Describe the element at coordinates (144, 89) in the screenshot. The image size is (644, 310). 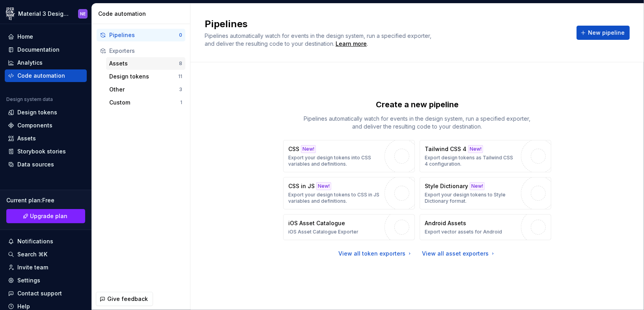
I see `div: Other` at that location.